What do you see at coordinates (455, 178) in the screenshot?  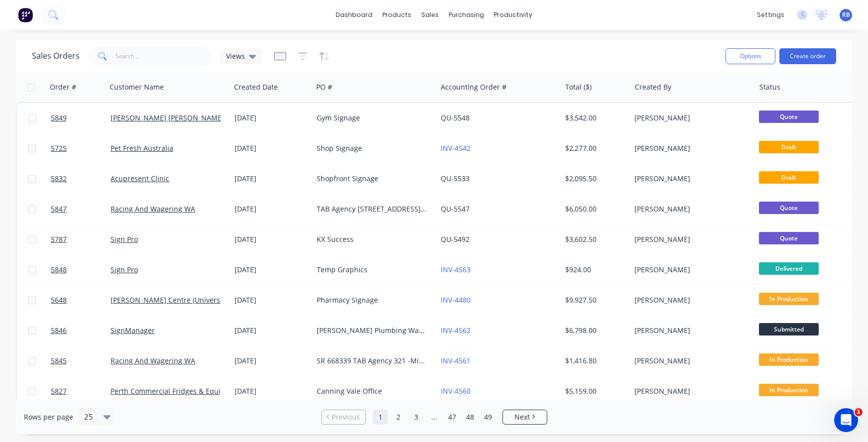 I see `a: QU-5533` at bounding box center [455, 178].